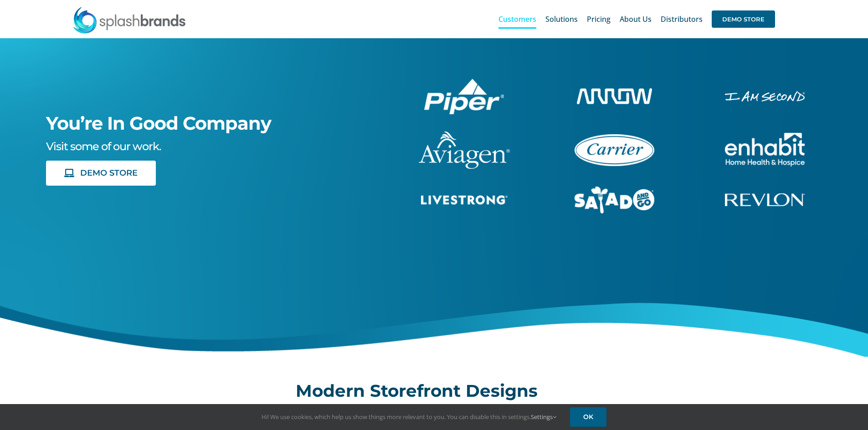  What do you see at coordinates (517, 19) in the screenshot?
I see `span: Customers` at bounding box center [517, 19].